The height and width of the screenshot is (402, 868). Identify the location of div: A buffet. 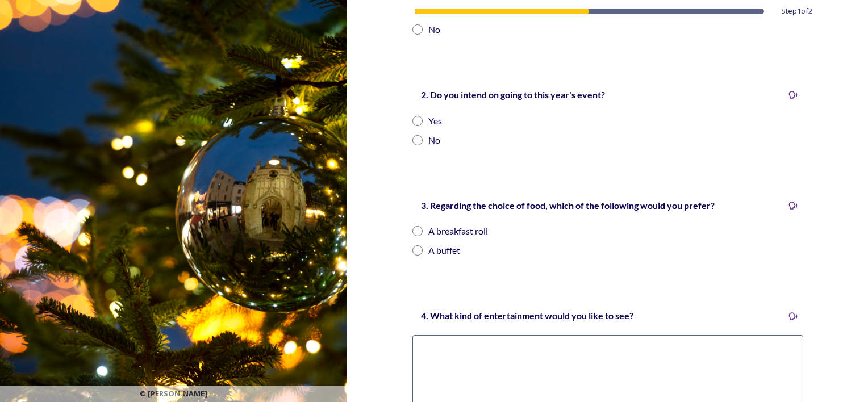
(444, 250).